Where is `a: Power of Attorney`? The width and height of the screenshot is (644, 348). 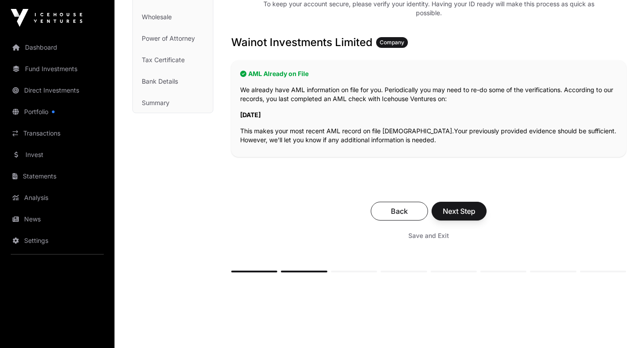 a: Power of Attorney is located at coordinates (173, 39).